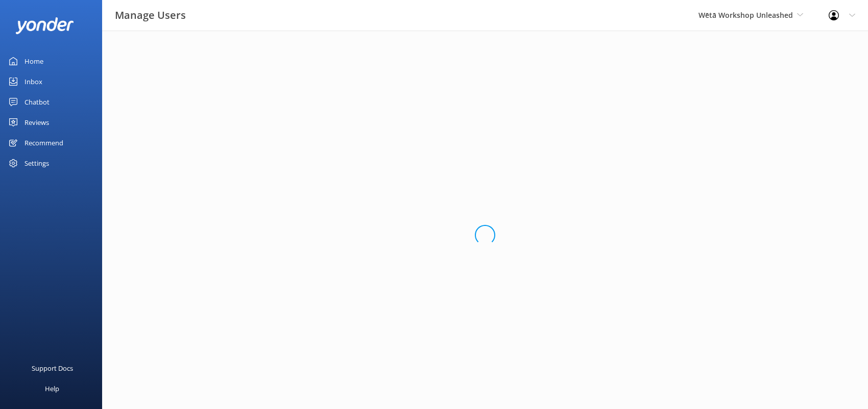  Describe the element at coordinates (34, 61) in the screenshot. I see `div: Home` at that location.